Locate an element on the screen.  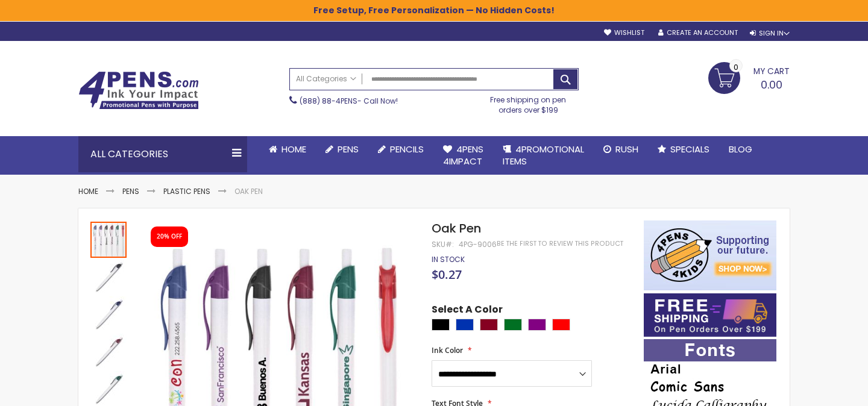
span: 4Pens 4impact is located at coordinates (463, 155).